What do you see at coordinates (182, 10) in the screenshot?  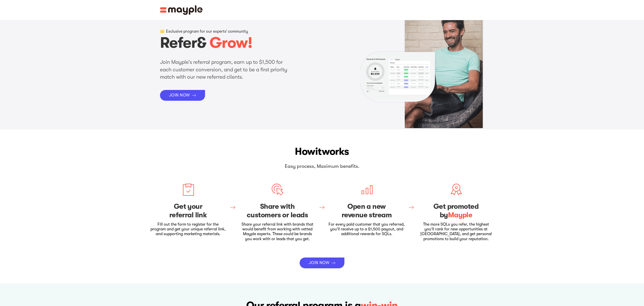 I see `img: Mayple logo` at bounding box center [182, 10].